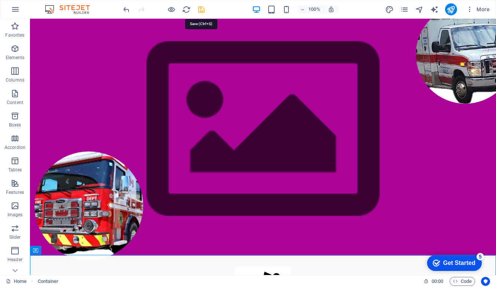 The height and width of the screenshot is (287, 496). What do you see at coordinates (15, 103) in the screenshot?
I see `p: Content` at bounding box center [15, 103].